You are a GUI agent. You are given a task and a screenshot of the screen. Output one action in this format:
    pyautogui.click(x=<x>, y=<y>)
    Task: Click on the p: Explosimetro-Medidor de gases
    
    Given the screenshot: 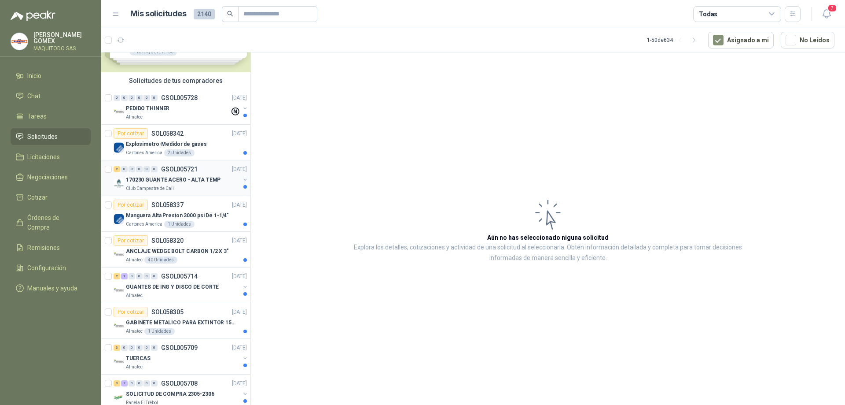 What is the action you would take?
    pyautogui.click(x=166, y=144)
    